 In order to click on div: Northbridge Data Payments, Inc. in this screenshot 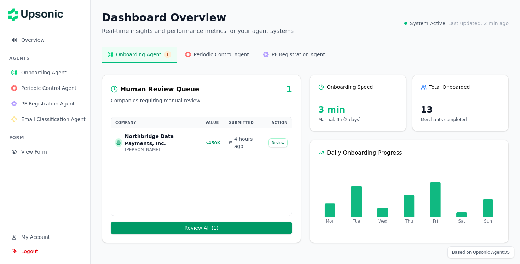, I will do `click(161, 140)`.